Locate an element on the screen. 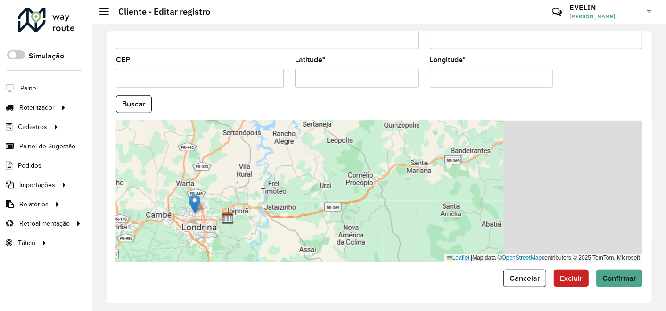 This screenshot has width=666, height=311. span: Importações is located at coordinates (37, 185).